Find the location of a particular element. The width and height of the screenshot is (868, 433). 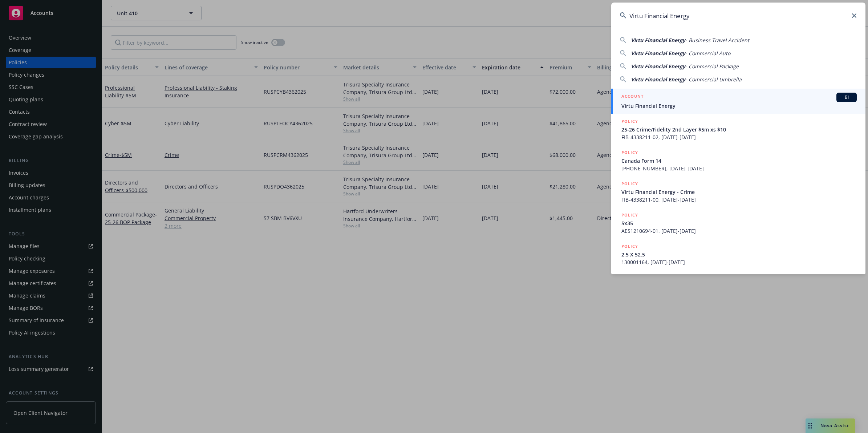

h5: ACCOUNT is located at coordinates (633, 97).